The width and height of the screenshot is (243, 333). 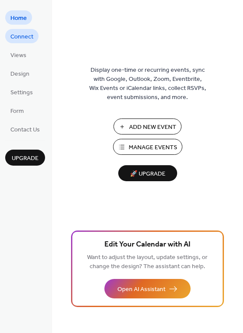 I want to click on span: Upgrade, so click(x=25, y=158).